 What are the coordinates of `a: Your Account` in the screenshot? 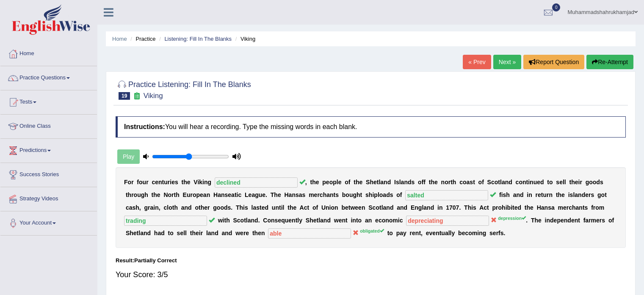 It's located at (49, 222).